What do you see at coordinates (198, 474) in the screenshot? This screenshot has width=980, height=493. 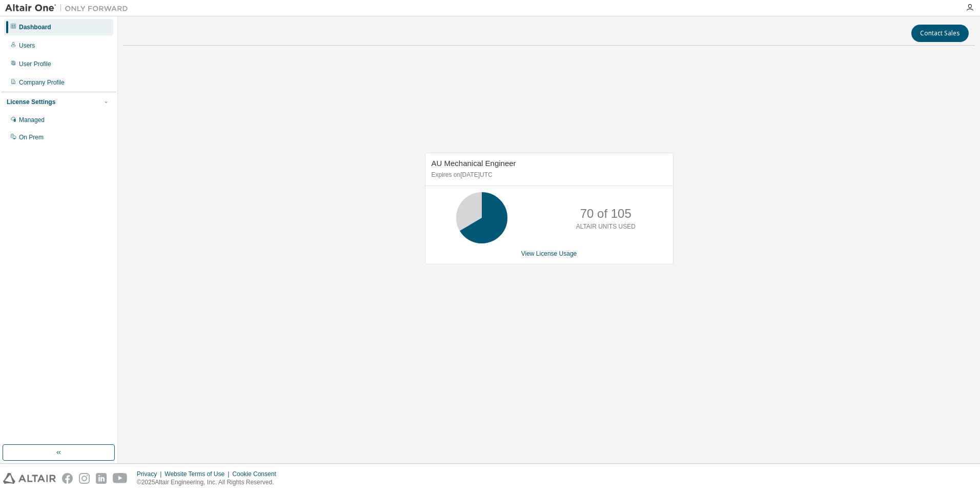 I see `div: Website Terms of Use` at bounding box center [198, 474].